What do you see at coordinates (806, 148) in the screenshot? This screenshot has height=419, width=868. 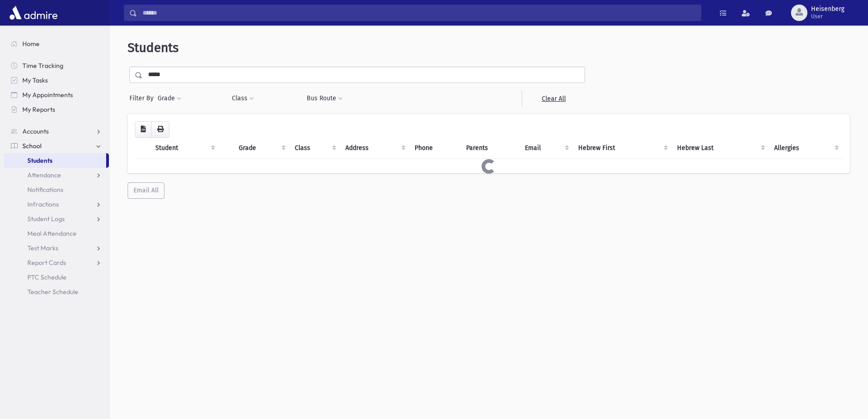 I see `th: Allergies` at bounding box center [806, 148].